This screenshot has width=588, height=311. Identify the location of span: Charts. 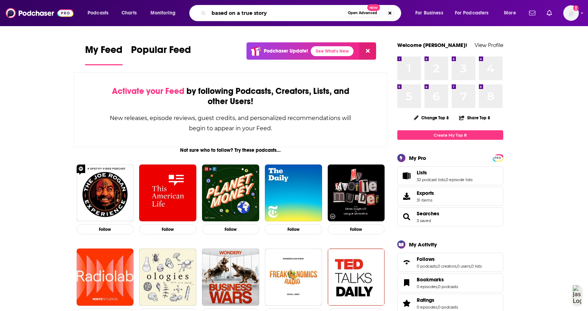
(129, 13).